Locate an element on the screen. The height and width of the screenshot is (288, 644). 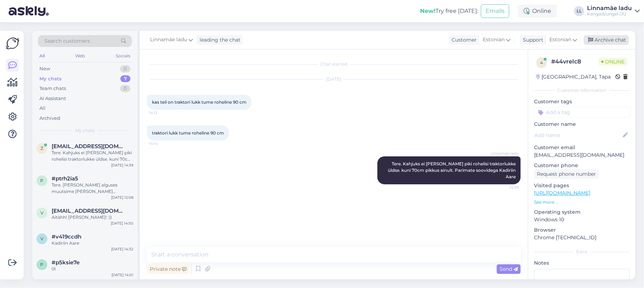
input: Add a tag is located at coordinates (582, 113).